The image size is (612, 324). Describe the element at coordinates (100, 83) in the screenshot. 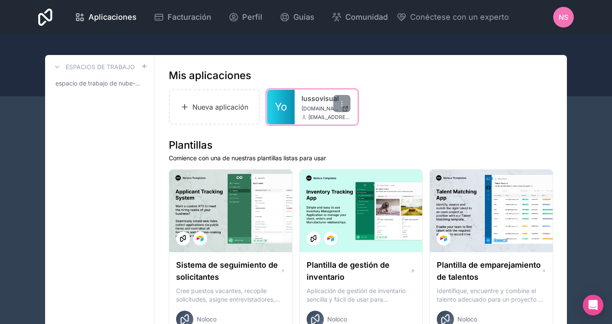

I see `a: espacio de trabajo de nube-web-studio` at that location.